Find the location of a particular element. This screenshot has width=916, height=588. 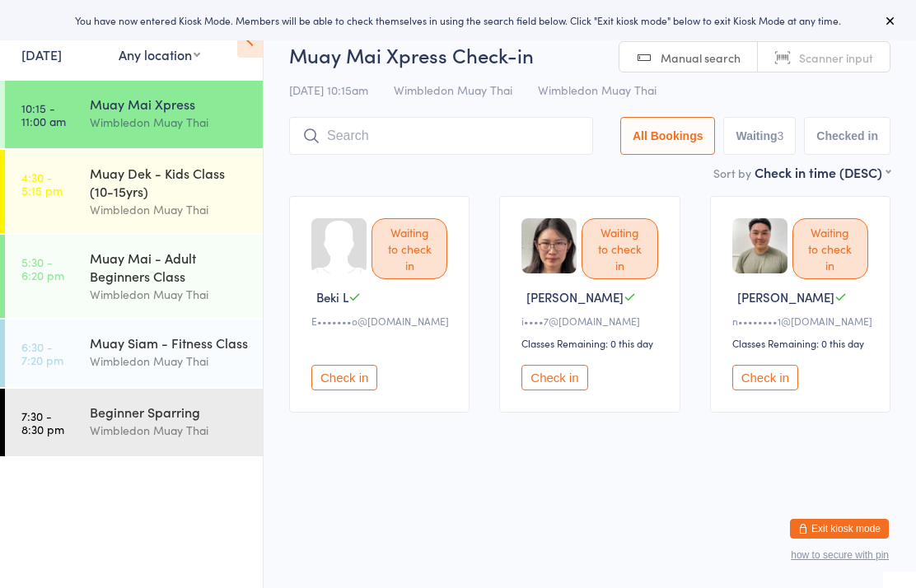

time: 6:30 - 7:20 pm is located at coordinates (42, 354).